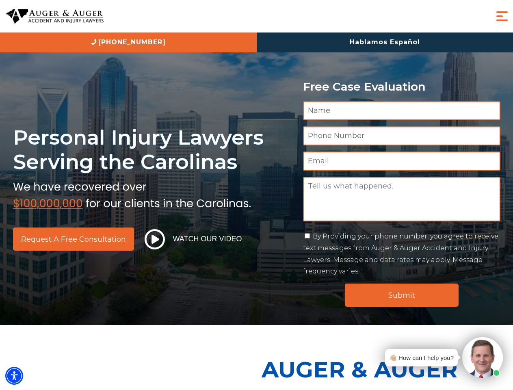  What do you see at coordinates (483, 357) in the screenshot?
I see `img: Intaker widget Avatar` at bounding box center [483, 357].